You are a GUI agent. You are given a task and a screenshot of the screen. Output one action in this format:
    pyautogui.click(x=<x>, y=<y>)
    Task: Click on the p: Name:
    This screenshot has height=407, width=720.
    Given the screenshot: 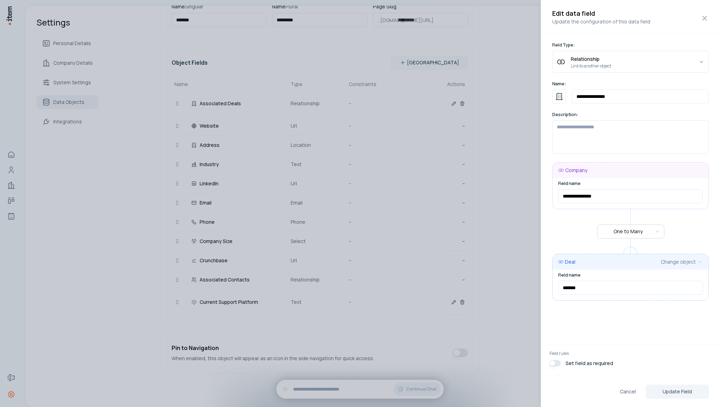 What is the action you would take?
    pyautogui.click(x=630, y=84)
    